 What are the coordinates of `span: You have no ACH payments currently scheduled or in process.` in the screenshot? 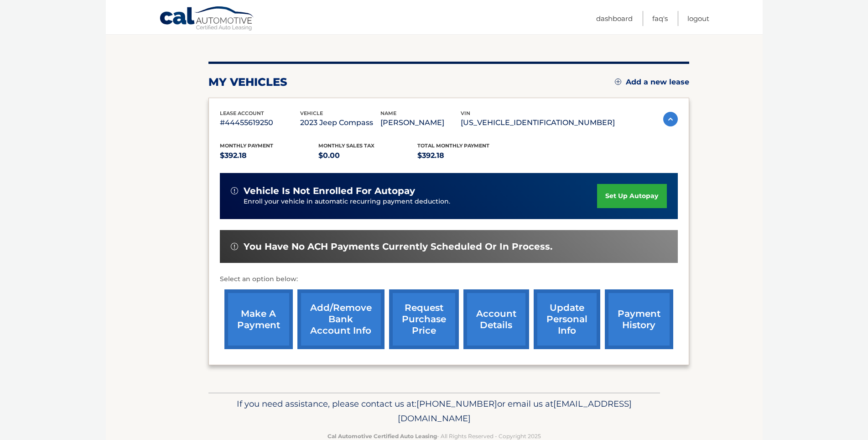 It's located at (398, 247).